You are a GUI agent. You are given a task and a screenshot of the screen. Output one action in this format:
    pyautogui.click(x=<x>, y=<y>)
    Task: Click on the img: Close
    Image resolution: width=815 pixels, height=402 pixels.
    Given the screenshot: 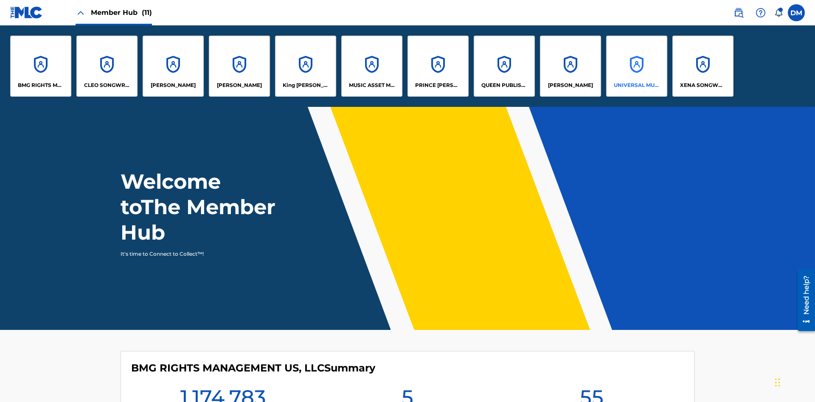 What is the action you would take?
    pyautogui.click(x=81, y=13)
    